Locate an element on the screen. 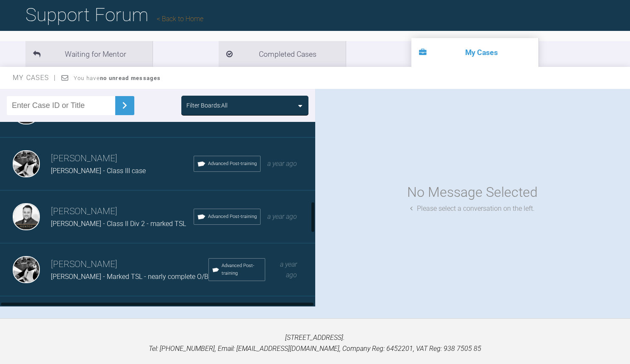 The width and height of the screenshot is (630, 364). div: Please select a conversation on the left. is located at coordinates (472, 208).